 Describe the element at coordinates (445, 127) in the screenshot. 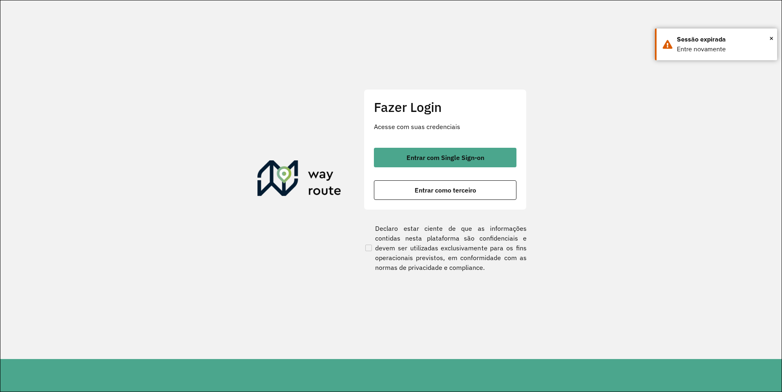

I see `p: Acesse com suas credenciais` at that location.